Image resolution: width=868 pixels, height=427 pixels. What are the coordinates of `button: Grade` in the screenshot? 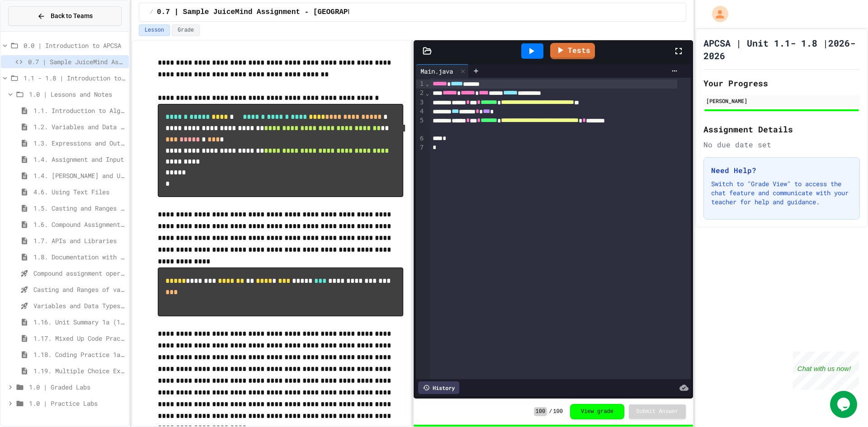 It's located at (186, 30).